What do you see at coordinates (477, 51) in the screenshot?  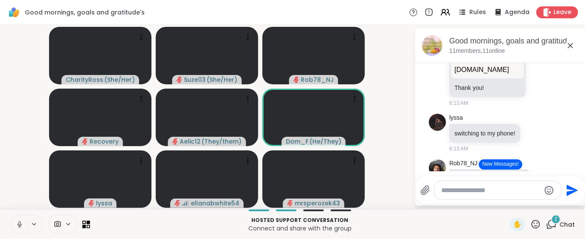 I see `p: 11 members, 11 online` at bounding box center [477, 51].